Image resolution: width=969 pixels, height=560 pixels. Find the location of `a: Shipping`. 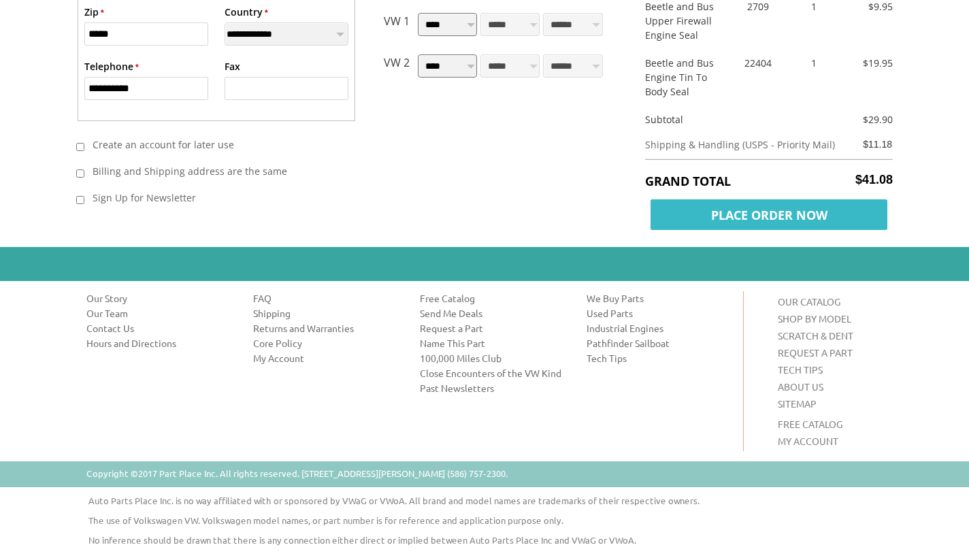

a: Shipping is located at coordinates (326, 313).